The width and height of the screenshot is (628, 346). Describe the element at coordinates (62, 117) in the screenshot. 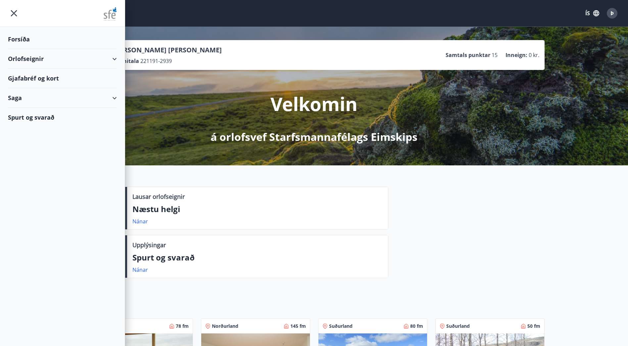

I see `div: Spurt og svarað` at that location.